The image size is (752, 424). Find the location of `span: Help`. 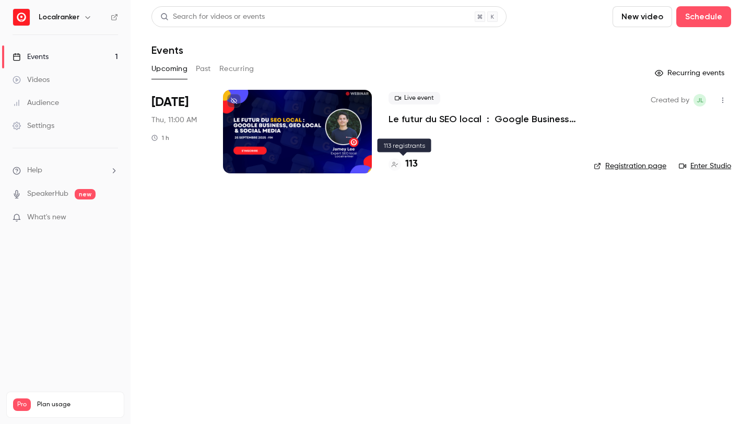

span: Help is located at coordinates (34, 170).